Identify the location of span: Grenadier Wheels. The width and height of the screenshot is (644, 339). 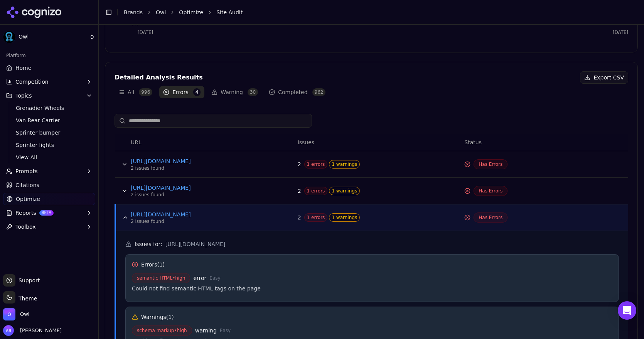
(49, 108).